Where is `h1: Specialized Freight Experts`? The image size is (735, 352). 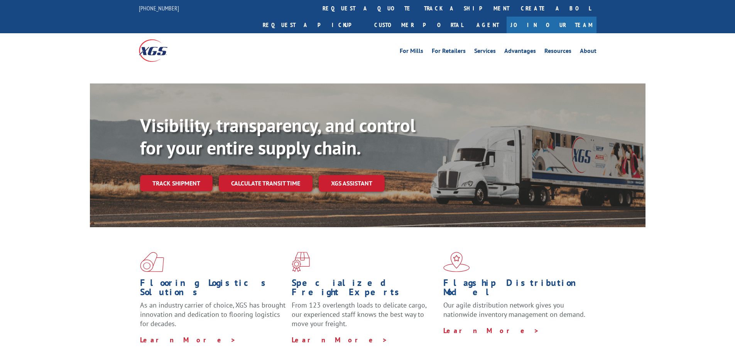
h1: Specialized Freight Experts is located at coordinates (365, 289).